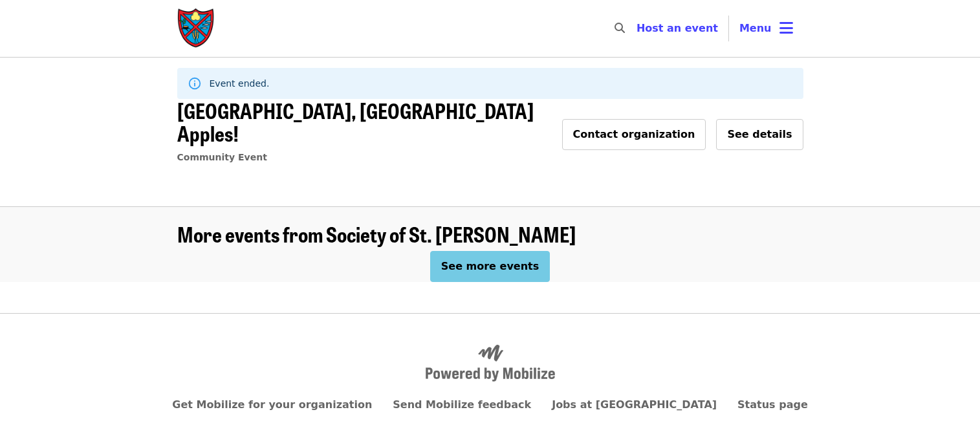 This screenshot has height=434, width=980. I want to click on span: Host an event, so click(677, 28).